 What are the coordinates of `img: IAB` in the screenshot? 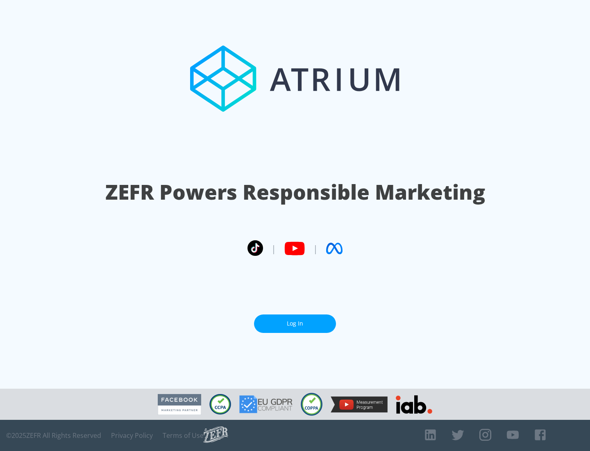 It's located at (414, 404).